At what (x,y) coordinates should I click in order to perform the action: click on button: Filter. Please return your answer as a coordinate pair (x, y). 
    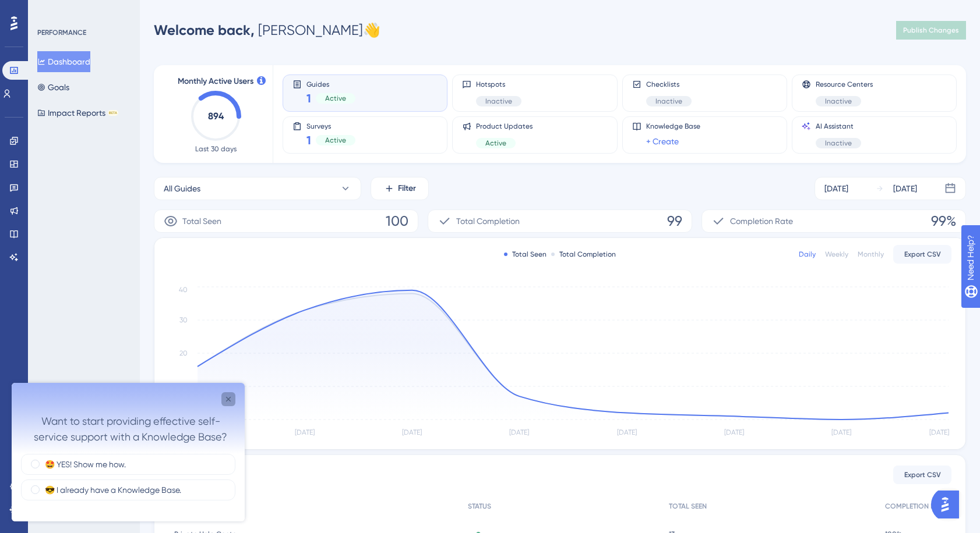
    Looking at the image, I should click on (400, 189).